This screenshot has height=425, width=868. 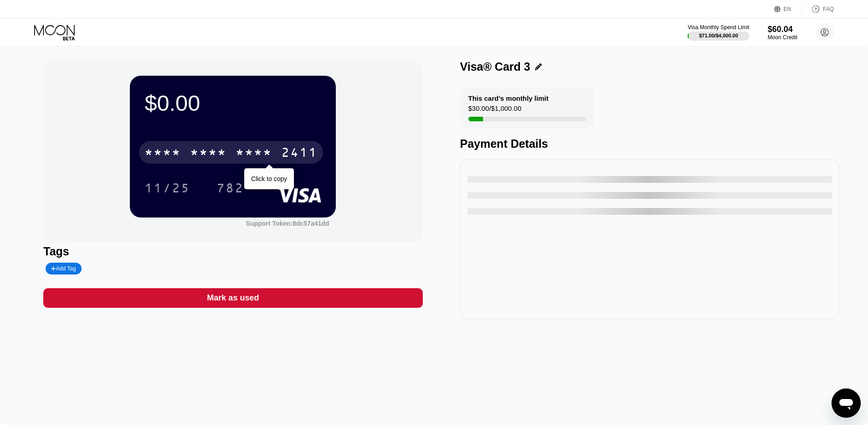 I want to click on div: Visa Monthly Spend Limit, so click(x=718, y=27).